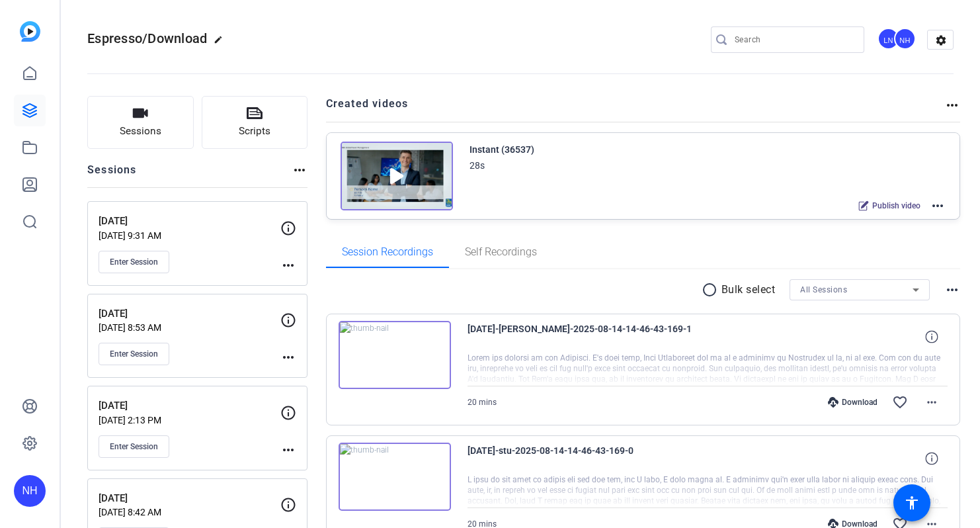 The image size is (980, 528). What do you see at coordinates (397, 176) in the screenshot?
I see `img: Creator Project Thumbnail` at bounding box center [397, 176].